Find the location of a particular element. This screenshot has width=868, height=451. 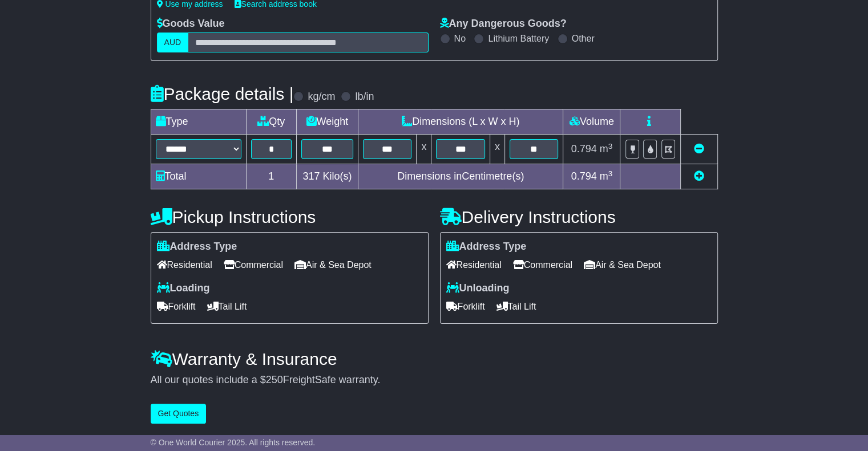

label: Loading is located at coordinates (183, 288).